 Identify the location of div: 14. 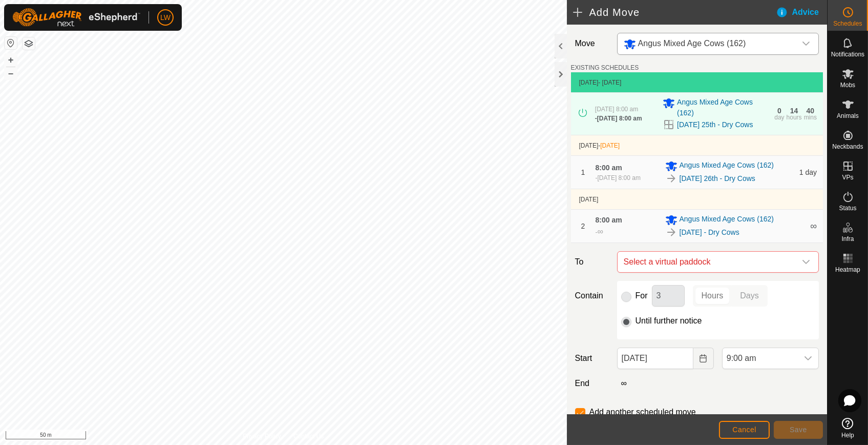
(794, 111).